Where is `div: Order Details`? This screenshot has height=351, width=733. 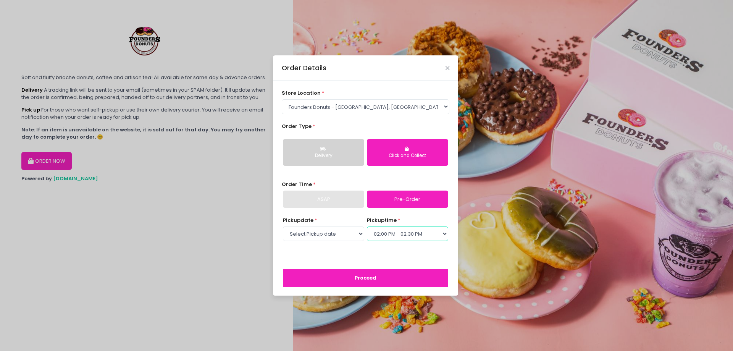 div: Order Details is located at coordinates (304, 68).